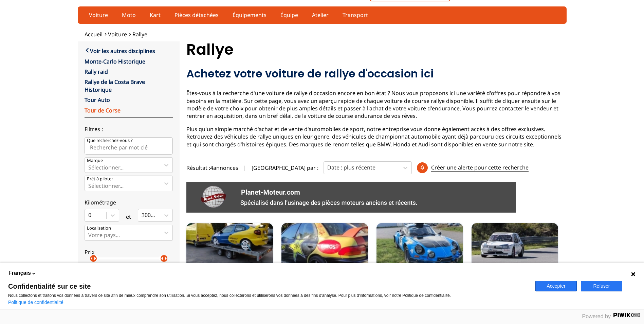 The height and width of the screenshot is (324, 644). What do you see at coordinates (213, 167) in the screenshot?
I see `span: Résultat : 4 annonces` at bounding box center [213, 167].